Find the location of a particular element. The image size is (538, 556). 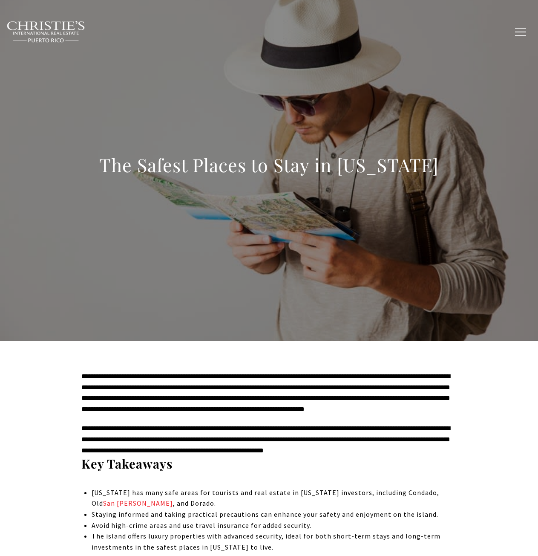

span: The island offers luxury properties with advanced security, ideal for both short-term stays and l... is located at coordinates (266, 541).